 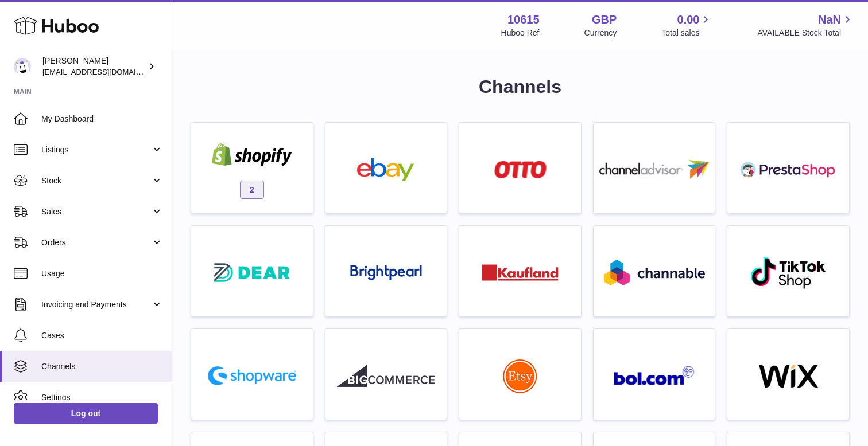 What do you see at coordinates (654, 376) in the screenshot?
I see `img: roseta-bol` at bounding box center [654, 376].